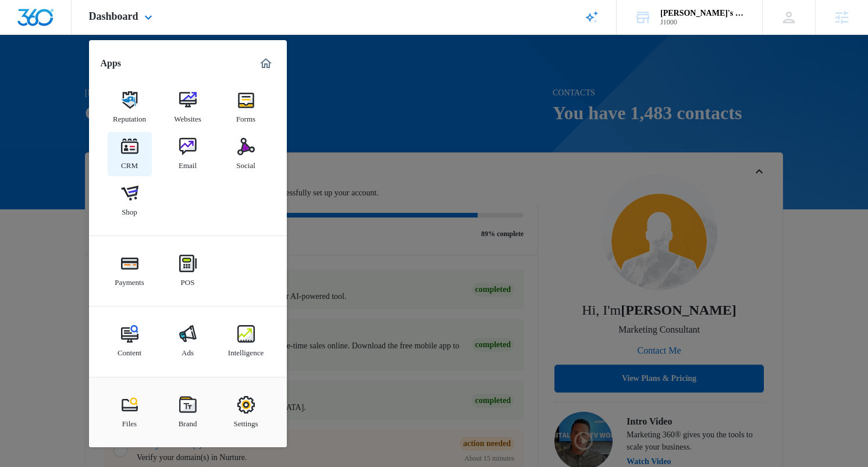 Image resolution: width=868 pixels, height=467 pixels. I want to click on div: Email, so click(187, 163).